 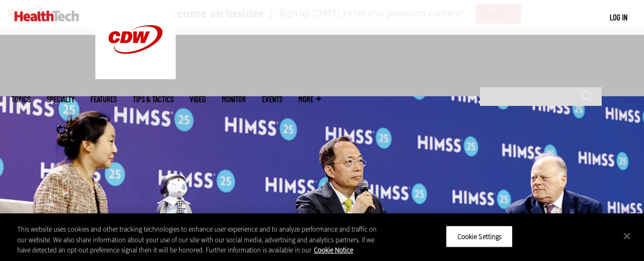 What do you see at coordinates (233, 99) in the screenshot?
I see `a: MonITor` at bounding box center [233, 99].